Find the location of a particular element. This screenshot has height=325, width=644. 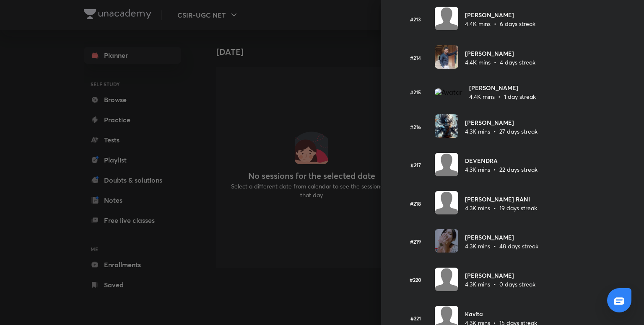

h6: DEVENDRA is located at coordinates (501, 161).